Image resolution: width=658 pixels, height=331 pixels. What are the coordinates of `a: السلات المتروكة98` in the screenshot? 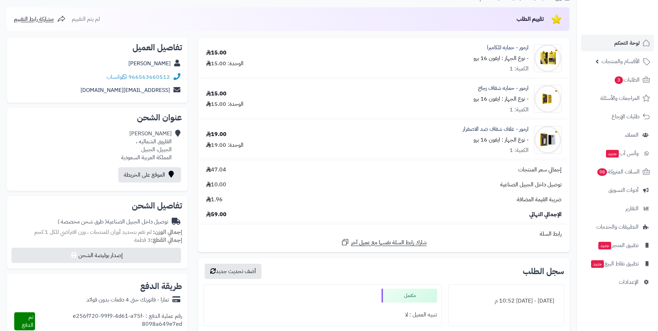 It's located at (618, 172).